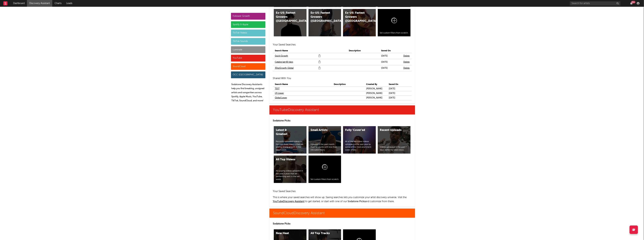  I want to click on div: TikTok Sounds, so click(248, 41).